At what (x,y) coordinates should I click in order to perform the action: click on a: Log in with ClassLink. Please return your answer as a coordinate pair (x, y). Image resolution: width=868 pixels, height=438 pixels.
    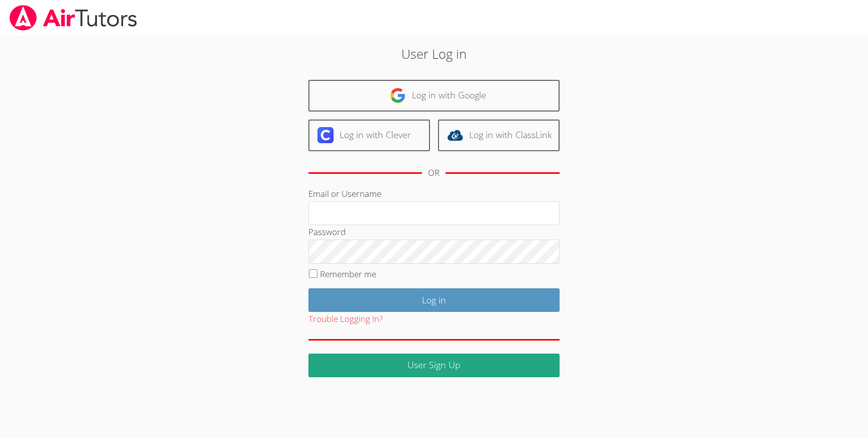
    Looking at the image, I should click on (499, 136).